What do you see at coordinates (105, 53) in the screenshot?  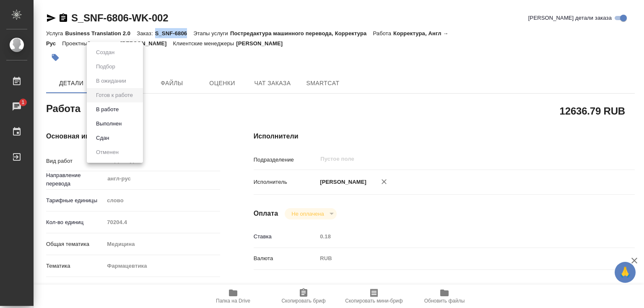 I see `button: Создан` at bounding box center [105, 53].